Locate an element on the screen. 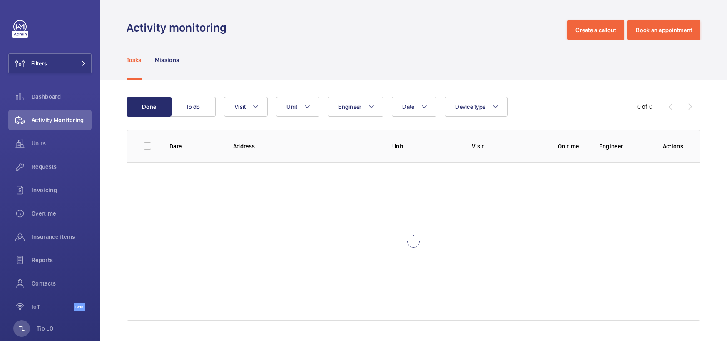 This screenshot has width=727, height=341. p: Missions is located at coordinates (167, 60).